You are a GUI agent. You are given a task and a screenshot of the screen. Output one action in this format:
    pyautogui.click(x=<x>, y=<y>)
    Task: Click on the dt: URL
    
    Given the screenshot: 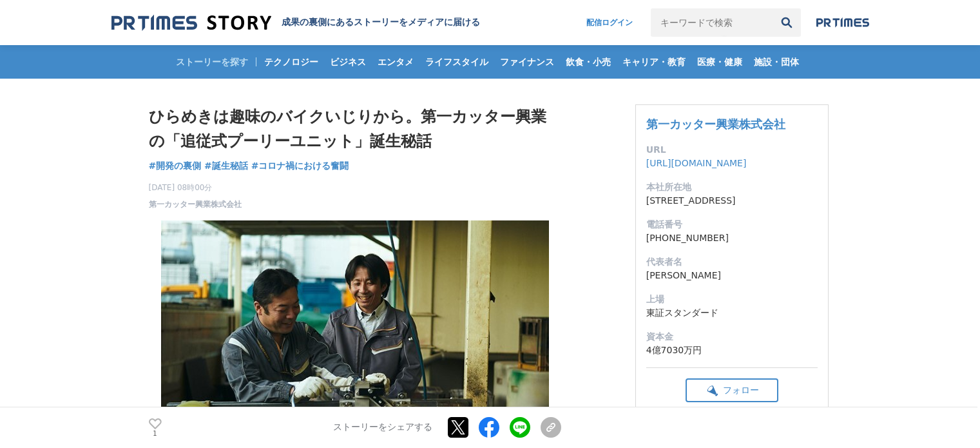 What is the action you would take?
    pyautogui.click(x=732, y=149)
    